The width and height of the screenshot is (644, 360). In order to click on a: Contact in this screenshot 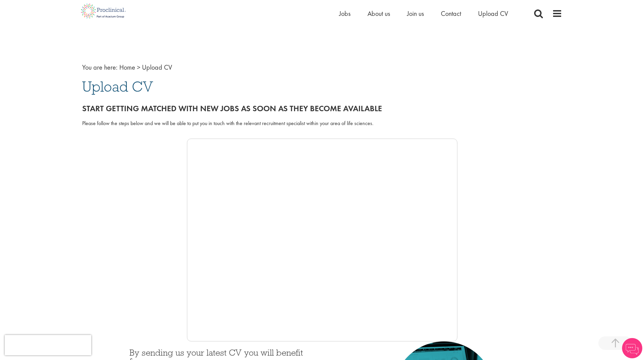, I will do `click(451, 13)`.